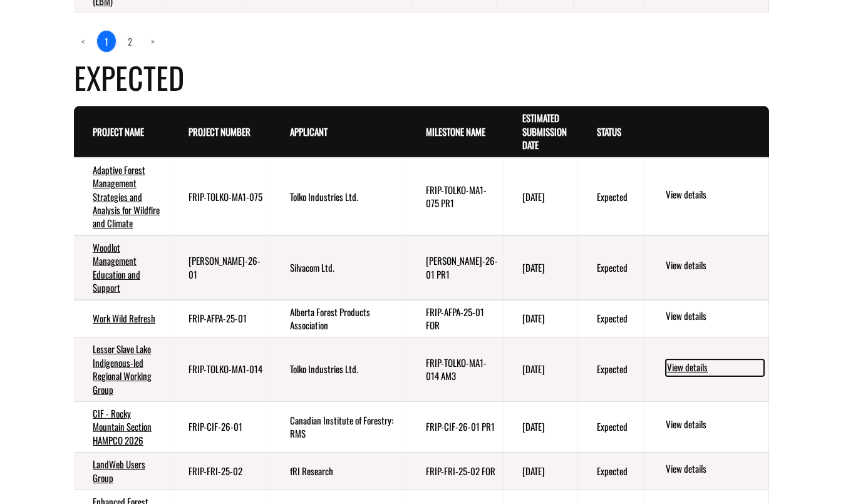  What do you see at coordinates (339, 471) in the screenshot?
I see `td: fRI Research` at bounding box center [339, 471].